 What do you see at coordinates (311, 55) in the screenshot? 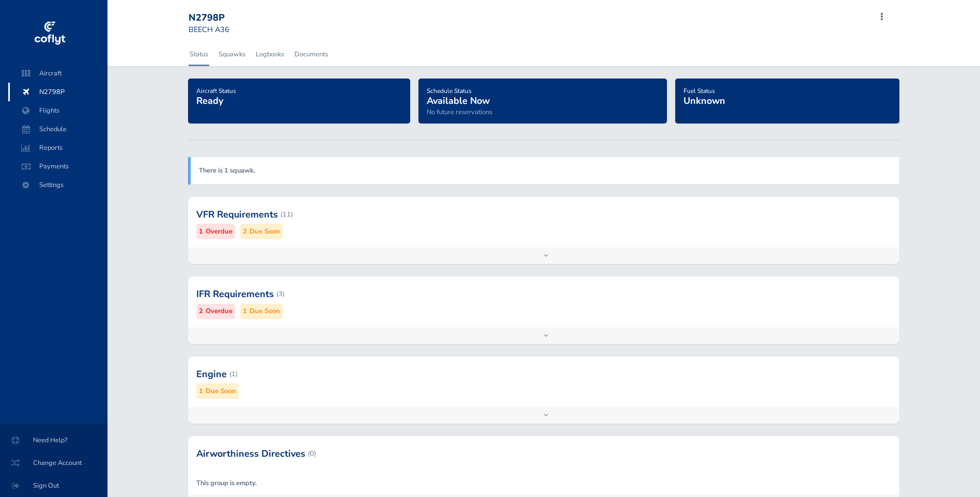
I see `a: Documents` at bounding box center [311, 55].